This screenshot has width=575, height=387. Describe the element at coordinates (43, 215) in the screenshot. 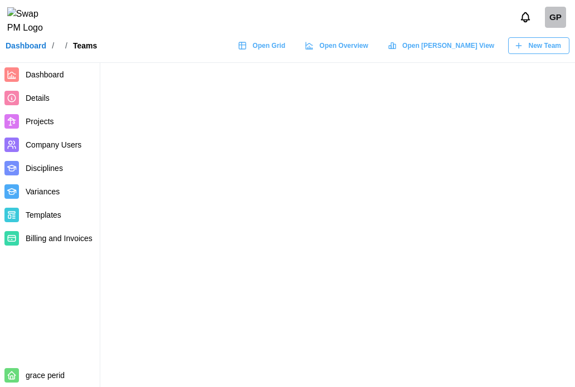

I see `span: Templates` at that location.